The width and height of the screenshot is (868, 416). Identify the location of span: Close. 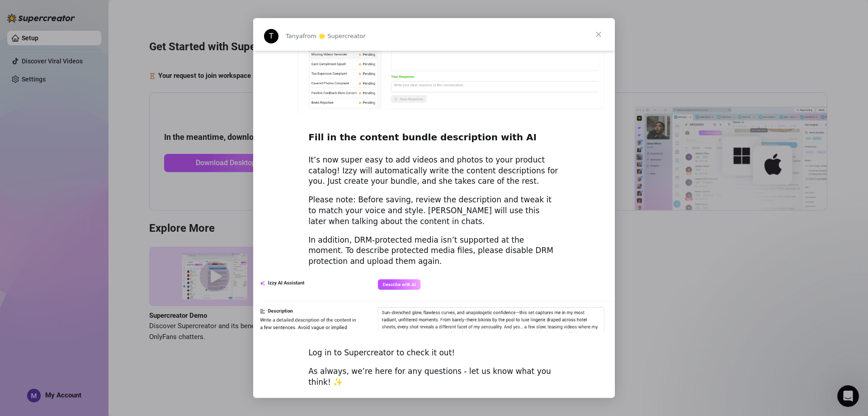
(598, 34).